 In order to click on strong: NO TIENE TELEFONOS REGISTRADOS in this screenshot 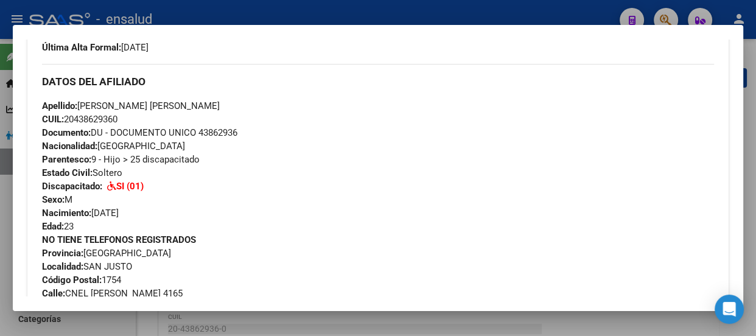, I will do `click(119, 240)`.